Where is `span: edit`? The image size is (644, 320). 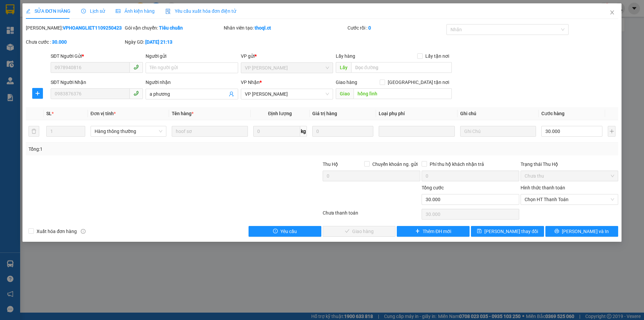 span: edit is located at coordinates (28, 11).